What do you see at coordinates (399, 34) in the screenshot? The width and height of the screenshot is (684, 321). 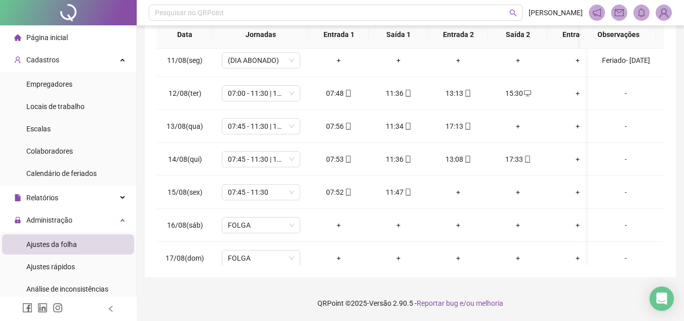 I see `th: Saída 1` at bounding box center [399, 34].